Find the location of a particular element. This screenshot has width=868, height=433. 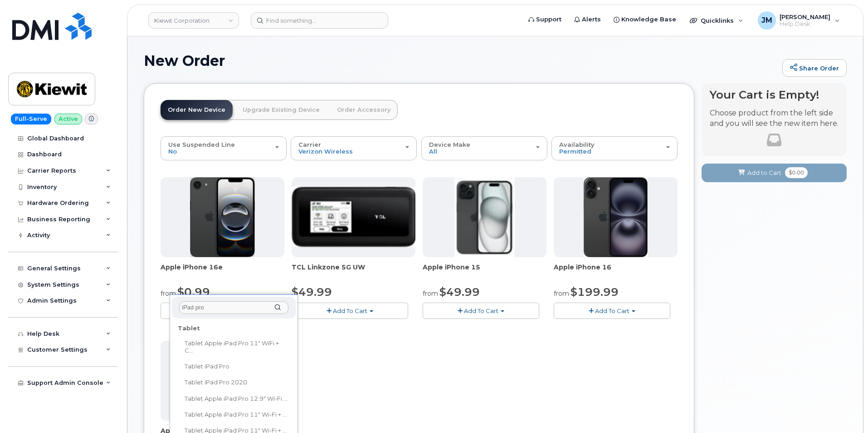

div: Tablet Apple iPad Pro 11" Wi-Fi + ... is located at coordinates (234, 414).